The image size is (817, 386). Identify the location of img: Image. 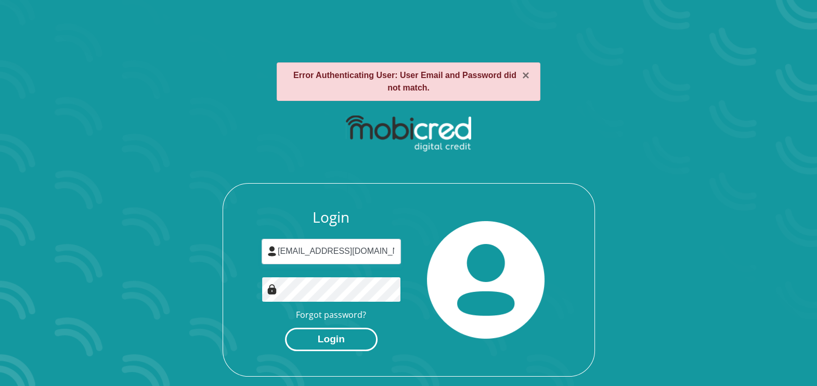
(272, 289).